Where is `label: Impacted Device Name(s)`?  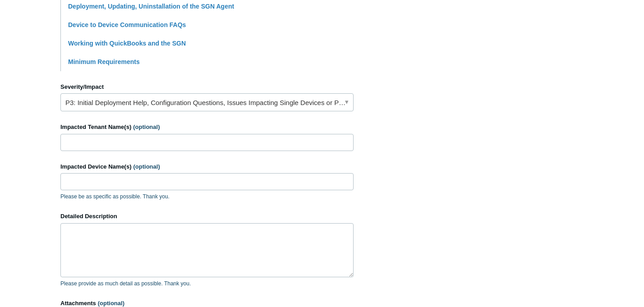
label: Impacted Device Name(s) is located at coordinates (207, 167).